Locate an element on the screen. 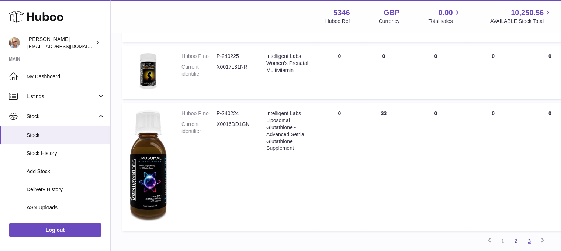 This screenshot has height=251, width=561. a: 2 is located at coordinates (516, 241).